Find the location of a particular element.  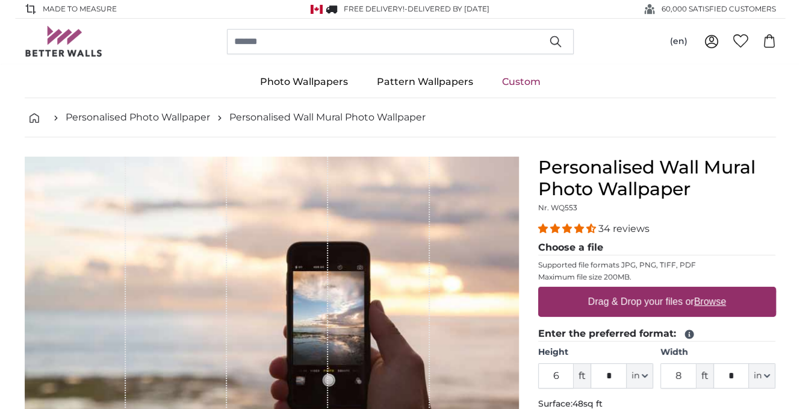

span: FREE delivery! is located at coordinates (374, 8).